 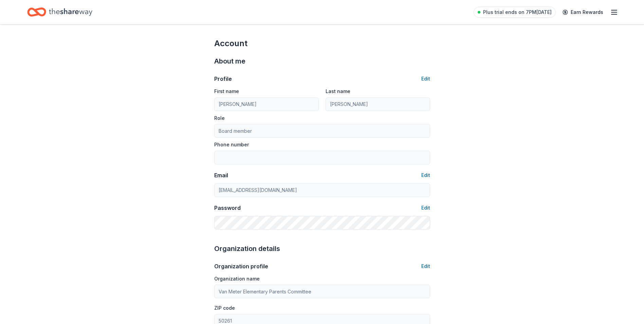 I want to click on div: Organization details, so click(x=322, y=249).